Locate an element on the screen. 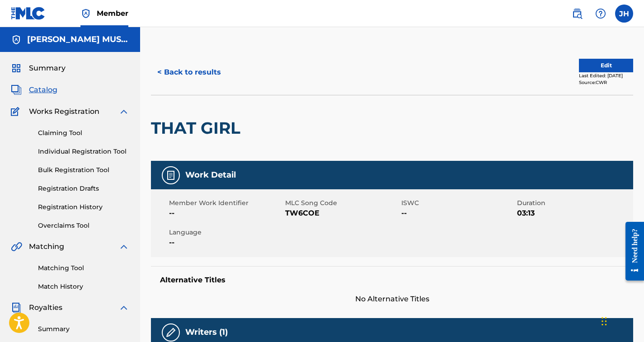 Image resolution: width=644 pixels, height=342 pixels. a: Public Search is located at coordinates (577, 13).